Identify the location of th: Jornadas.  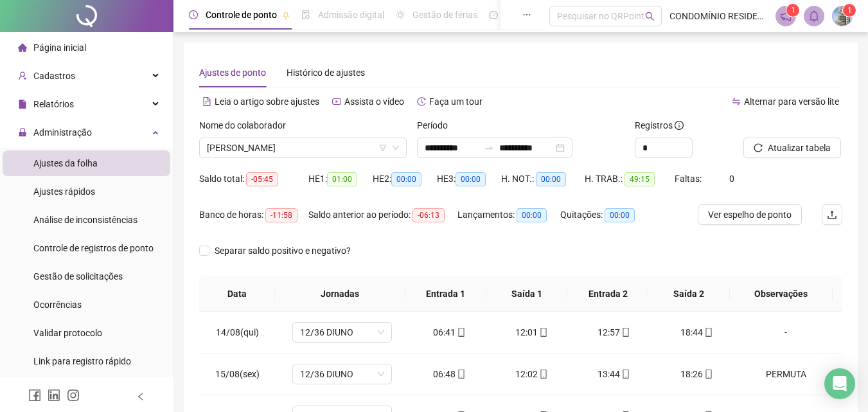
(340, 294).